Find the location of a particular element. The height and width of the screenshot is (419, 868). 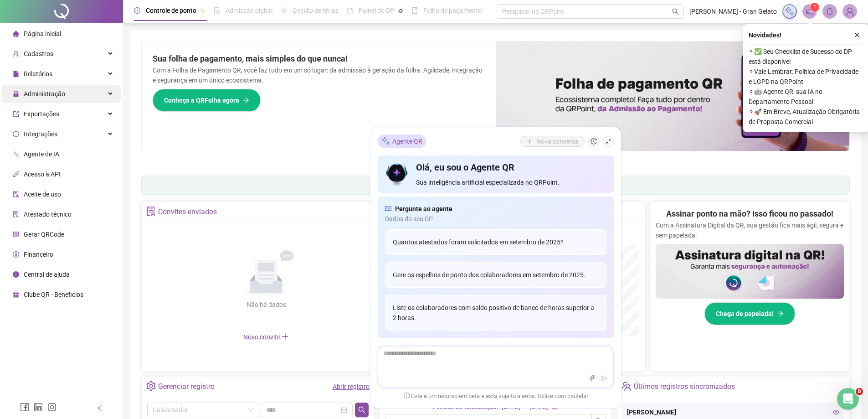

span: Chega de papelada! is located at coordinates (744, 314).